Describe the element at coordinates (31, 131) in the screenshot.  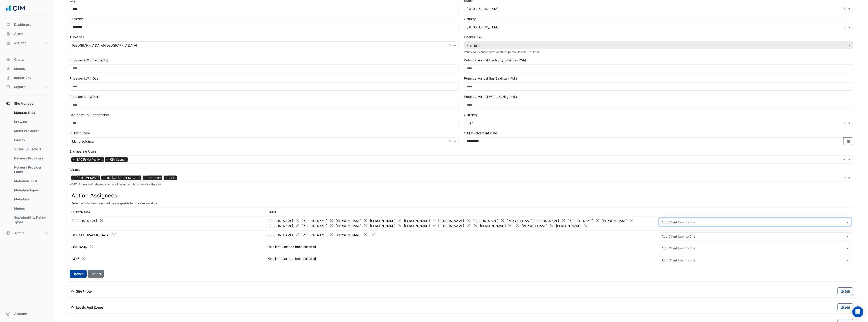
I see `a: Meter Providers` at that location.